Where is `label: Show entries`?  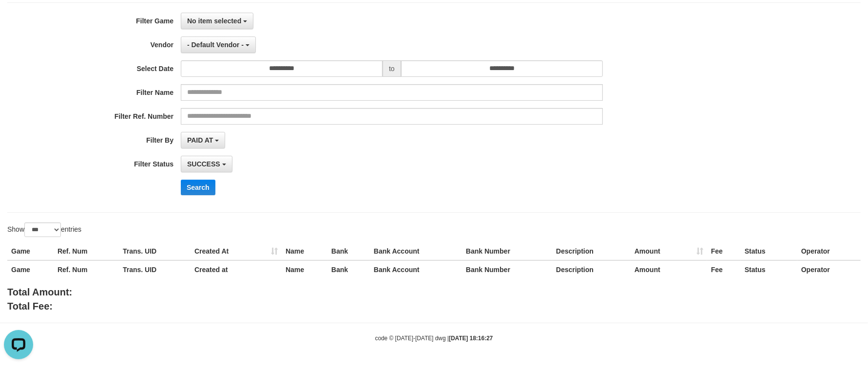 label: Show entries is located at coordinates (44, 230).